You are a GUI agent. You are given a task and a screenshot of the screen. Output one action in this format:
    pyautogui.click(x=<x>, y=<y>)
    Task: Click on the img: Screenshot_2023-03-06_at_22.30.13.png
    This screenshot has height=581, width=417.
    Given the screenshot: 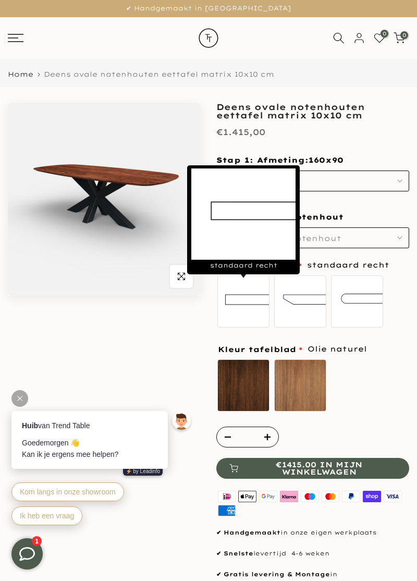 What is the action you would take?
    pyautogui.click(x=244, y=214)
    